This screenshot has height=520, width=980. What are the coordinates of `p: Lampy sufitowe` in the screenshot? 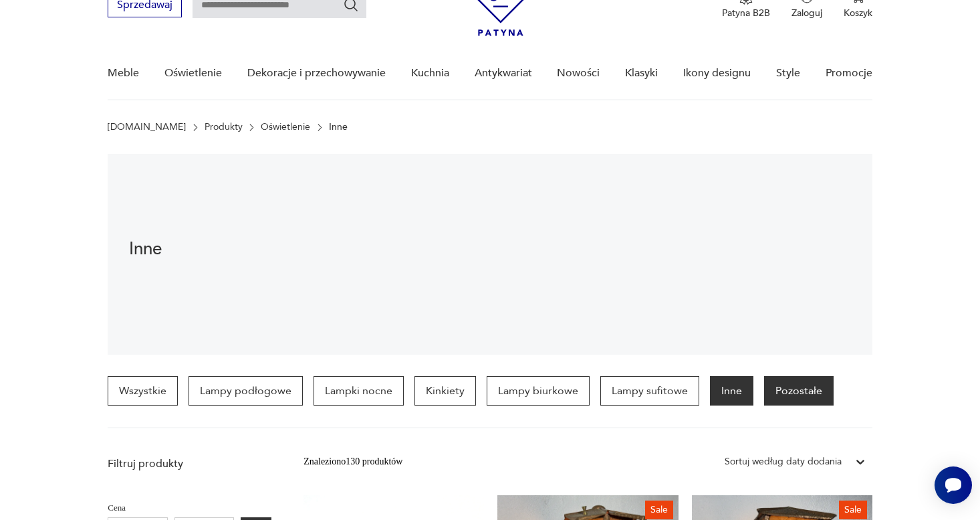 It's located at (650, 390).